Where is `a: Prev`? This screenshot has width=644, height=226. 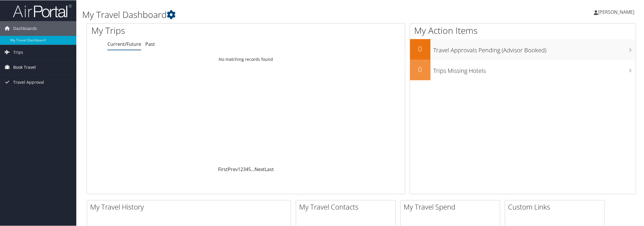
a: Prev is located at coordinates (233, 169).